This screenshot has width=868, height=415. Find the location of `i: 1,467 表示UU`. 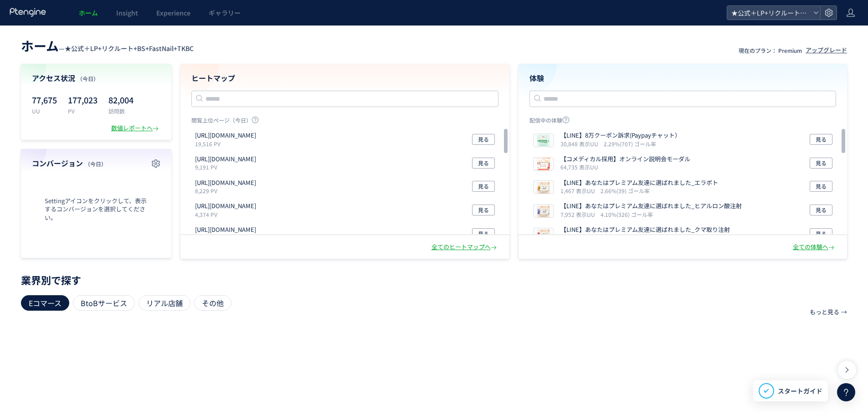

i: 1,467 表示UU is located at coordinates (579, 191).